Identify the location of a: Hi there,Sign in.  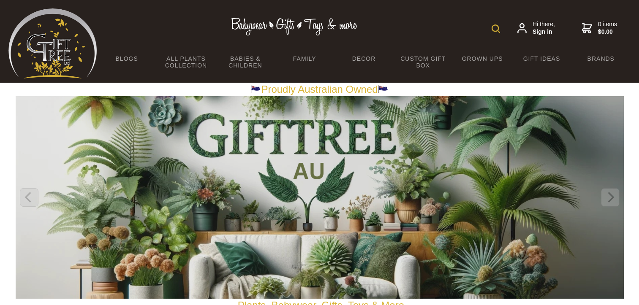
(536, 28).